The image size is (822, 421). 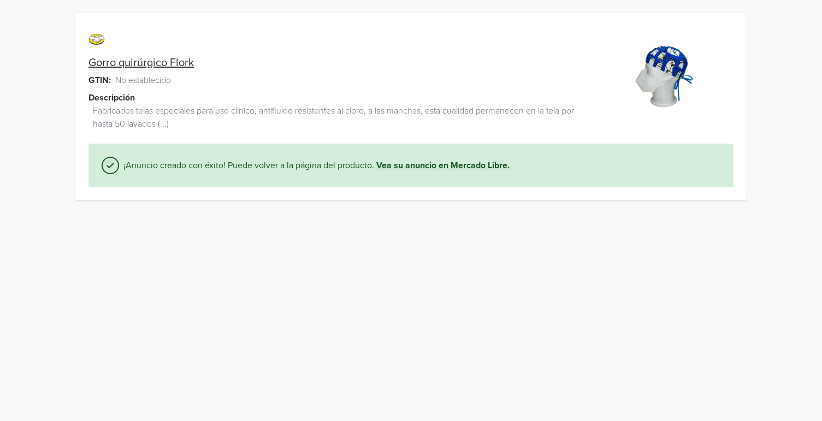 What do you see at coordinates (443, 166) in the screenshot?
I see `a: Vea su anuncio en Mercado Libre.` at bounding box center [443, 166].